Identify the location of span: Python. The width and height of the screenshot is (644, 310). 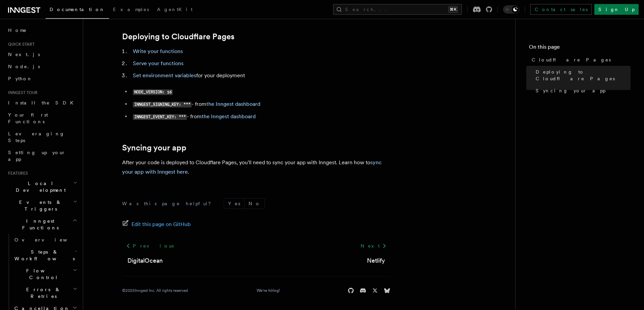
(20, 79).